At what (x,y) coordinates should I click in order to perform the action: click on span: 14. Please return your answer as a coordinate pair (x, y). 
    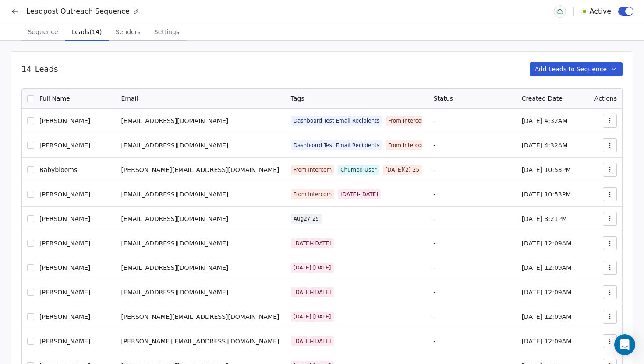
    Looking at the image, I should click on (26, 69).